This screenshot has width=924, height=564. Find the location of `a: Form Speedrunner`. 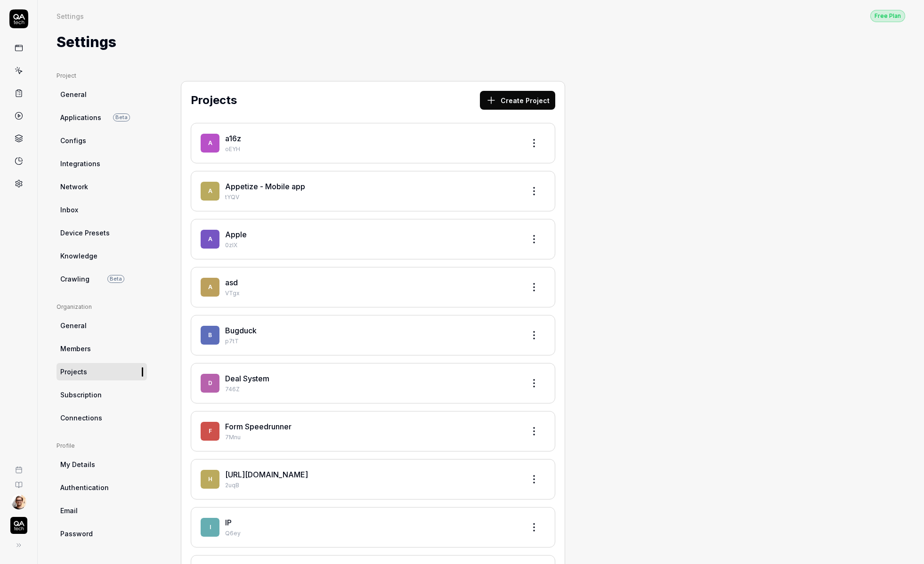

a: Form Speedrunner is located at coordinates (258, 427).